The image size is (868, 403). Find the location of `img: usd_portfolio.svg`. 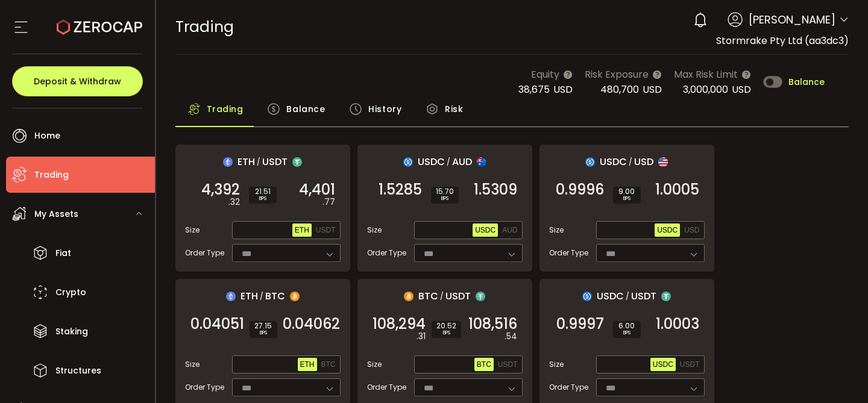

img: usd_portfolio.svg is located at coordinates (662, 162).